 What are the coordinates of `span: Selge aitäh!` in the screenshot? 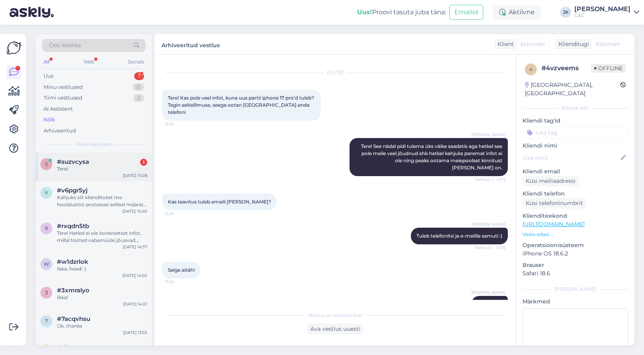 It's located at (181, 269).